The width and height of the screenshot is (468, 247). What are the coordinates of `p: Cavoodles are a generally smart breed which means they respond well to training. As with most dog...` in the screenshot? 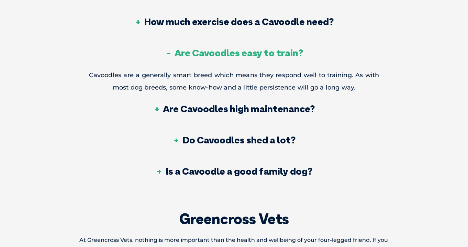 It's located at (234, 81).